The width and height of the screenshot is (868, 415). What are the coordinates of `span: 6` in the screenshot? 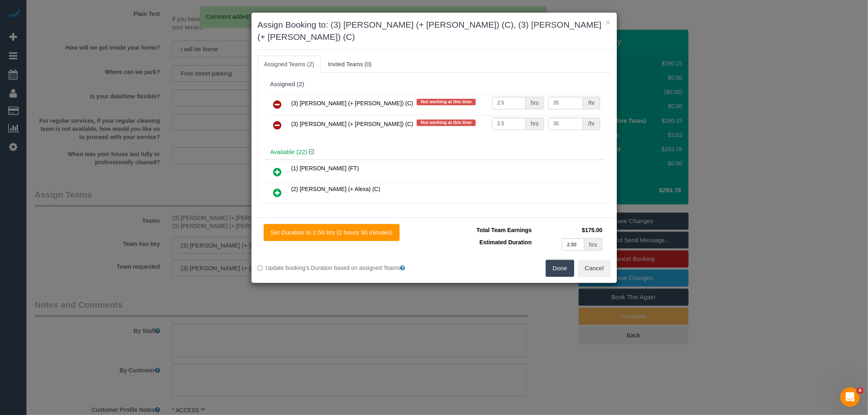 It's located at (860, 391).